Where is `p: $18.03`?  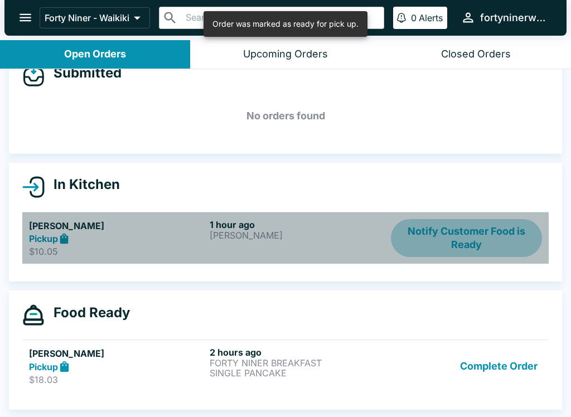
p: $18.03 is located at coordinates (117, 380).